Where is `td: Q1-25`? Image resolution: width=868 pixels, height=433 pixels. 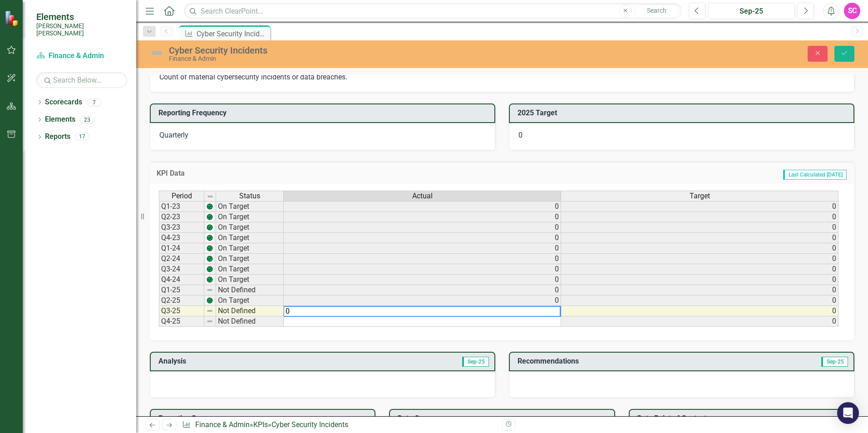
td: Q1-25 is located at coordinates (181, 290).